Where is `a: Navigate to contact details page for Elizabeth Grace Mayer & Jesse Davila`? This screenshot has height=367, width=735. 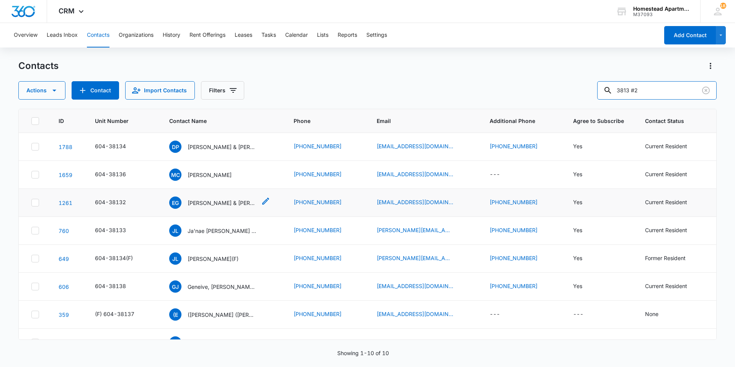 a: Navigate to contact details page for Elizabeth Grace Mayer & Jesse Davila is located at coordinates (65, 203).